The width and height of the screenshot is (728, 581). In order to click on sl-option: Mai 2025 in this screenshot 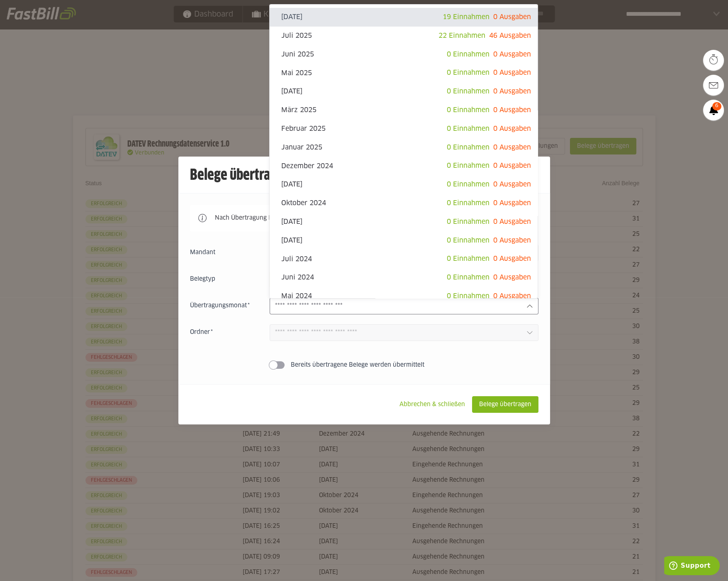, I will do `click(403, 72)`.